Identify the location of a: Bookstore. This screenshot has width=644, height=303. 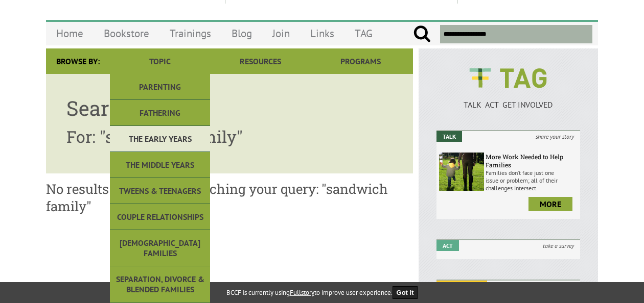
(126, 33).